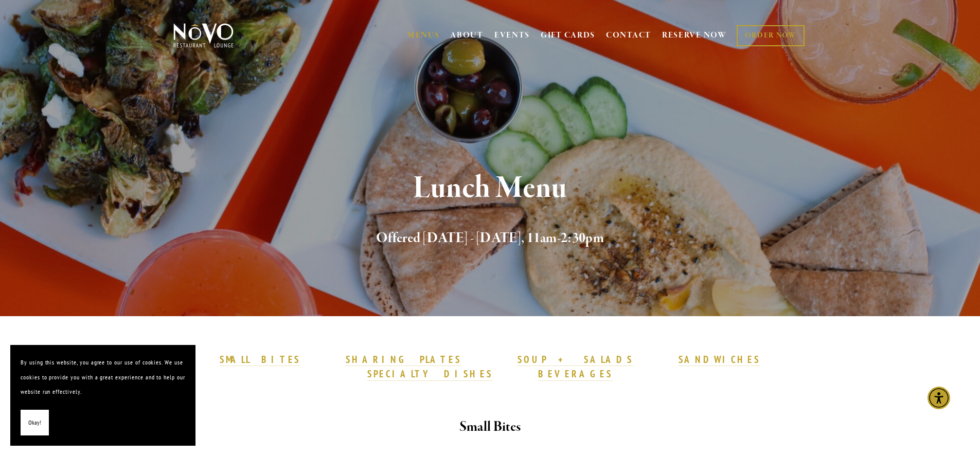 This screenshot has height=456, width=980. I want to click on a: GIFT CARDS, so click(568, 35).